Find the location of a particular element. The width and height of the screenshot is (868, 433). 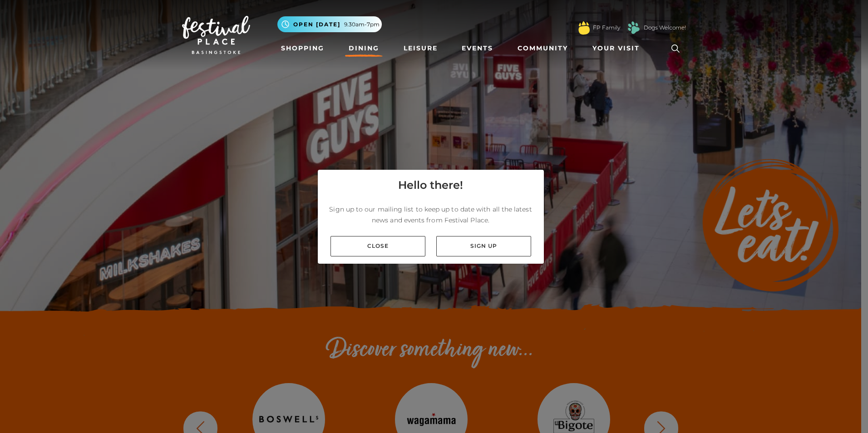

span: 9.30am-7pm is located at coordinates (362, 24).